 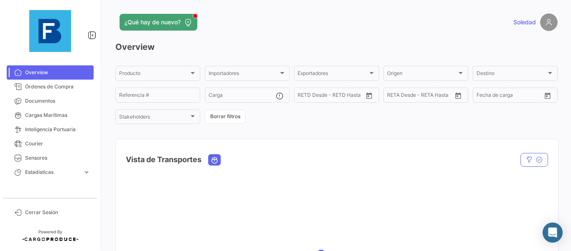 I want to click on span: Inteligencia Portuaria, so click(x=58, y=129).